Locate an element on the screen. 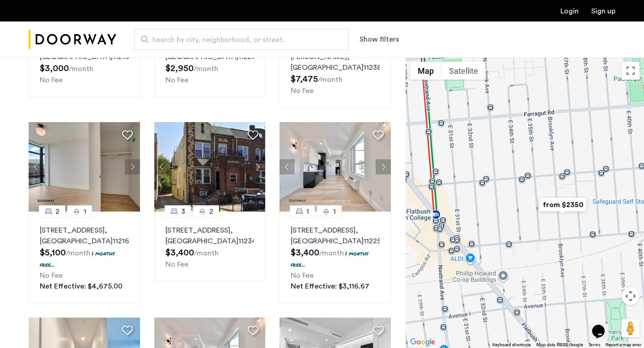 This screenshot has width=644, height=348. img: Google is located at coordinates (423, 342).